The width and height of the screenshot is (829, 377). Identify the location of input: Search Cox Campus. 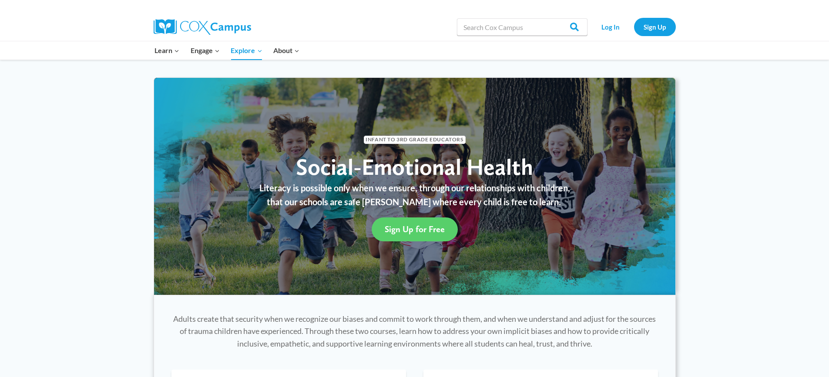
(522, 27).